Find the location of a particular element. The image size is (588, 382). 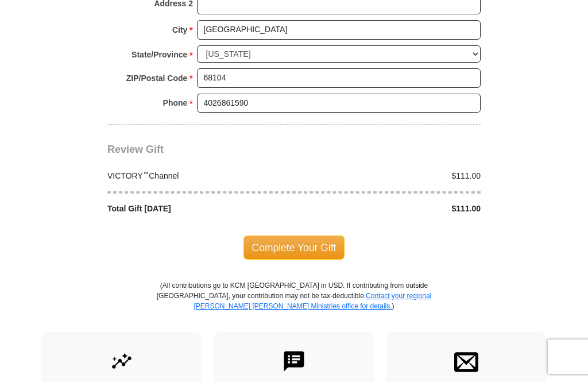

div: VICTORY Channel is located at coordinates (198, 176).